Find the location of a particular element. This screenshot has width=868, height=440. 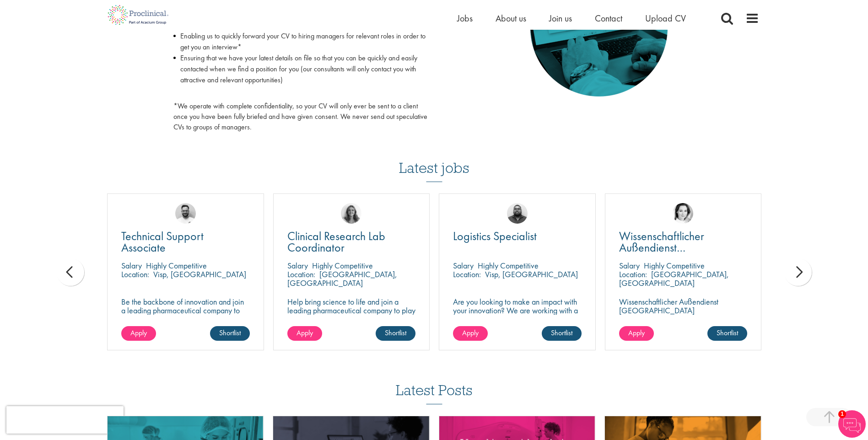

a: Emile De Beer is located at coordinates (185, 213).